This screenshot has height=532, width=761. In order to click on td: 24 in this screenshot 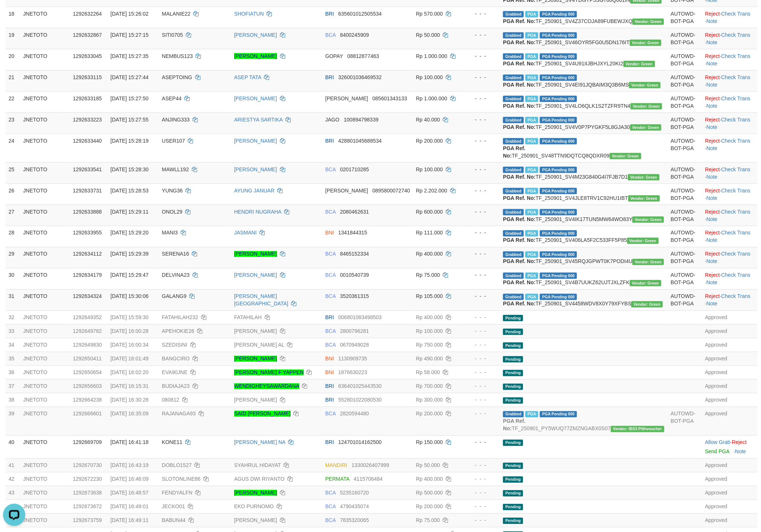, I will do `click(13, 147)`.